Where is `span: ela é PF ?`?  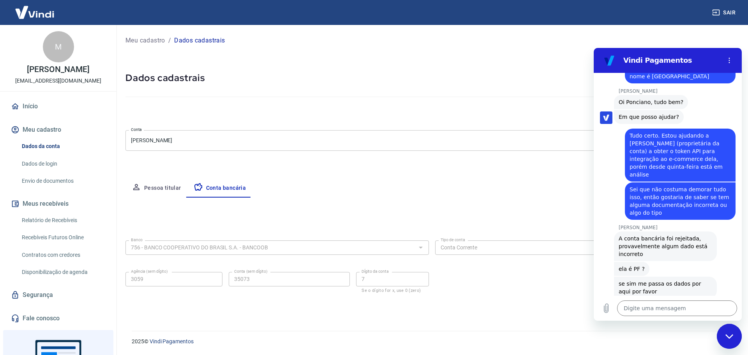 span: ela é PF ? is located at coordinates (38, 221).